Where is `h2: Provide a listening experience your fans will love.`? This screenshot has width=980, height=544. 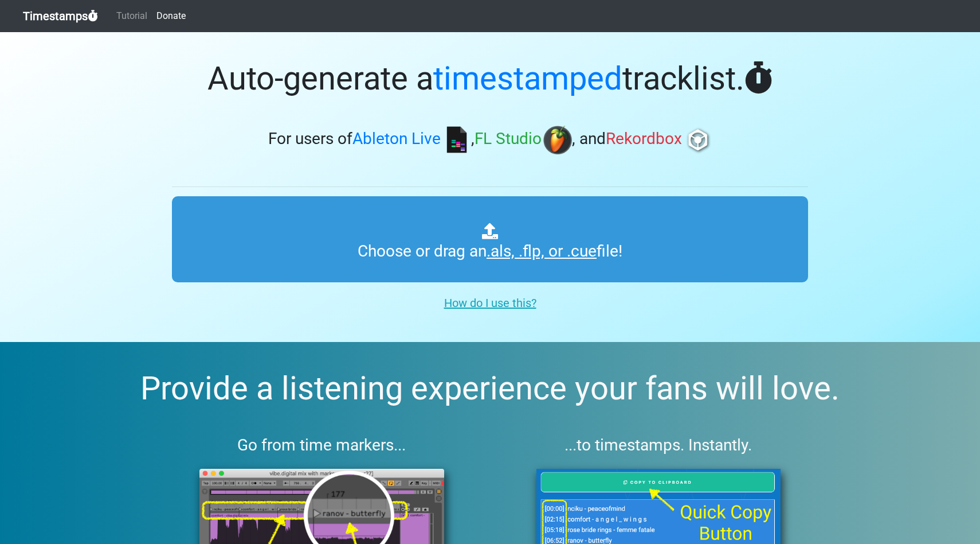
h2: Provide a listening experience your fans will love. is located at coordinates (490, 388).